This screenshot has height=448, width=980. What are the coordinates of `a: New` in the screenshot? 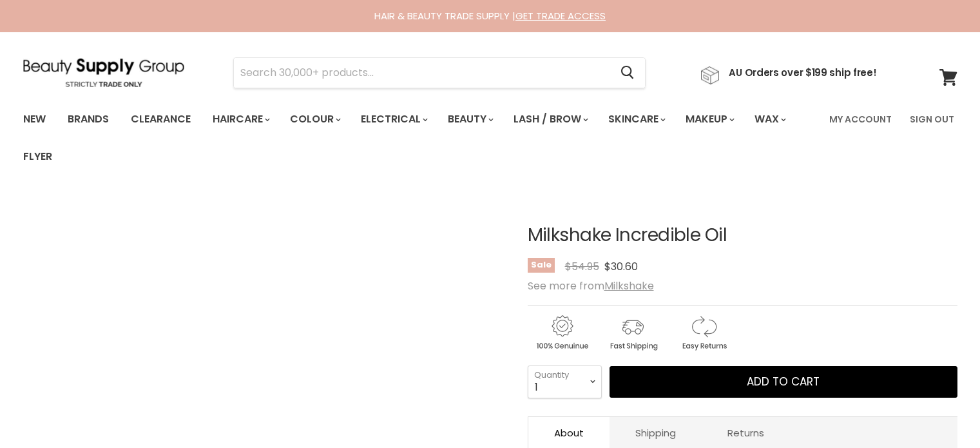 It's located at (34, 120).